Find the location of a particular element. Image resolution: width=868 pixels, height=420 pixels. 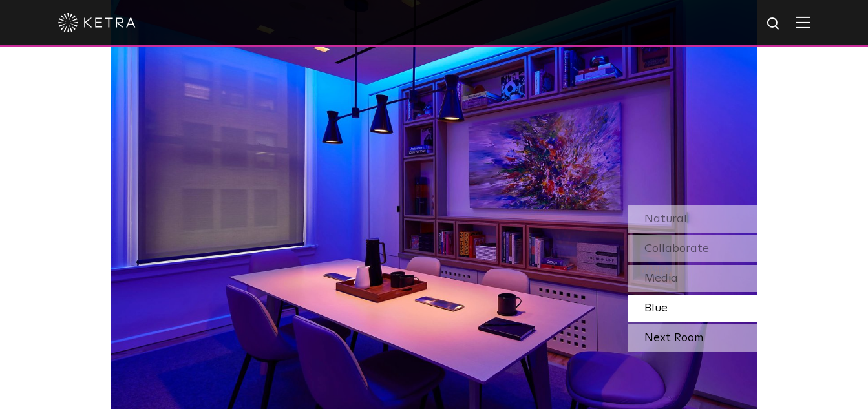

img: Hamburger%20Nav.svg is located at coordinates (802, 22).